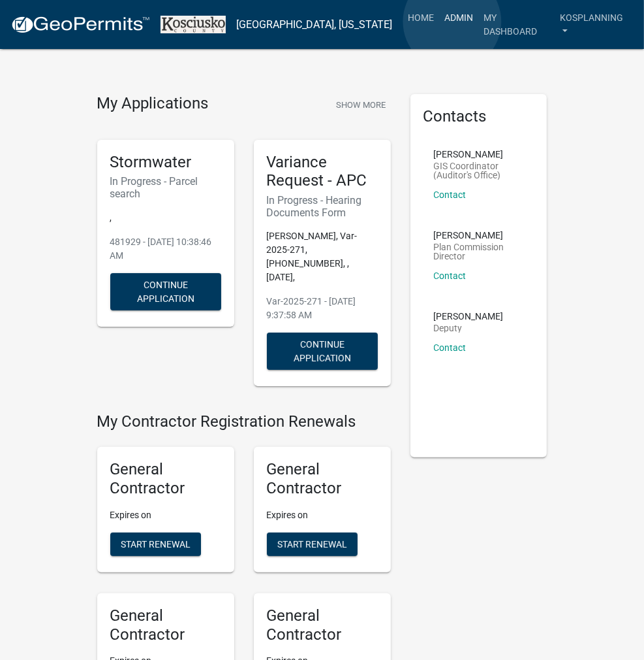 This screenshot has width=644, height=660. I want to click on a: kosplanning, so click(595, 24).